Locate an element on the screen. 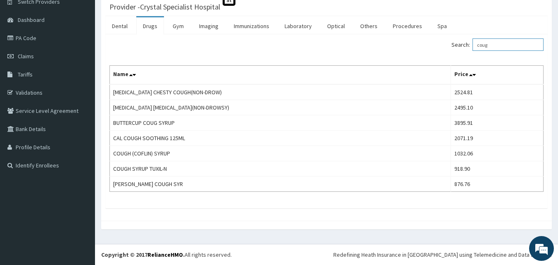  a: RelianceHMO is located at coordinates (165, 254).